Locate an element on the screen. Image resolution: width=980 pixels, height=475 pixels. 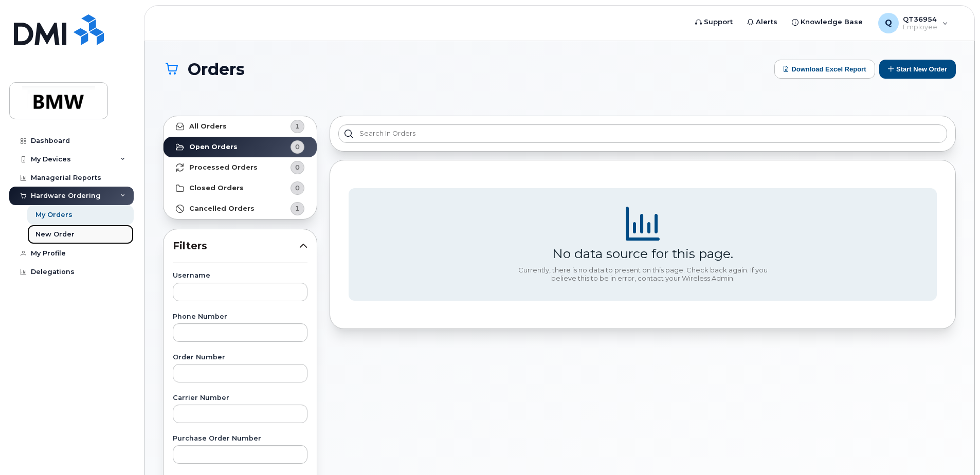
span: Filters is located at coordinates (236, 245).